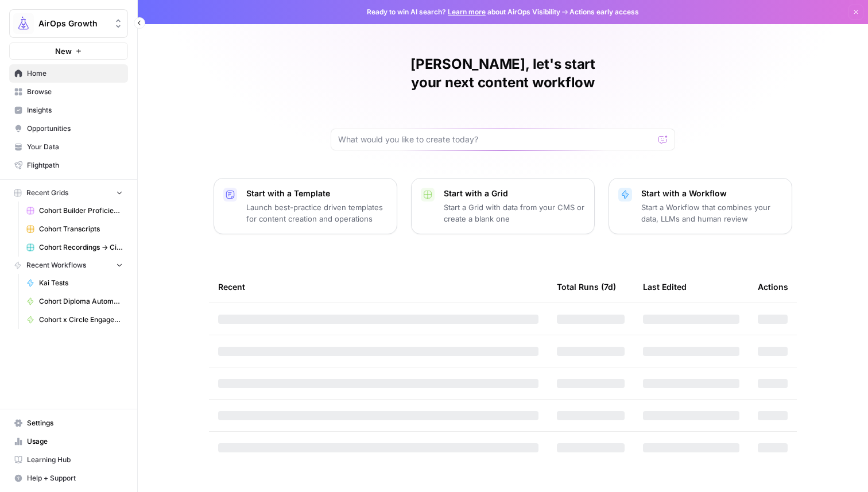  Describe the element at coordinates (317, 213) in the screenshot. I see `p: Launch best-practice driven templates for content creation and operations` at that location.